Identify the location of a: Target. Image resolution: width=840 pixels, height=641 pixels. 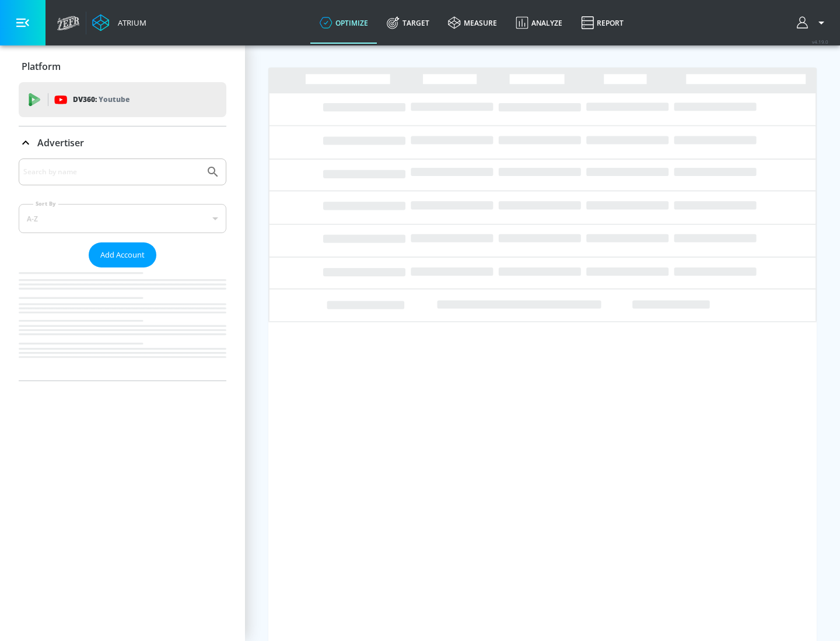
(408, 23).